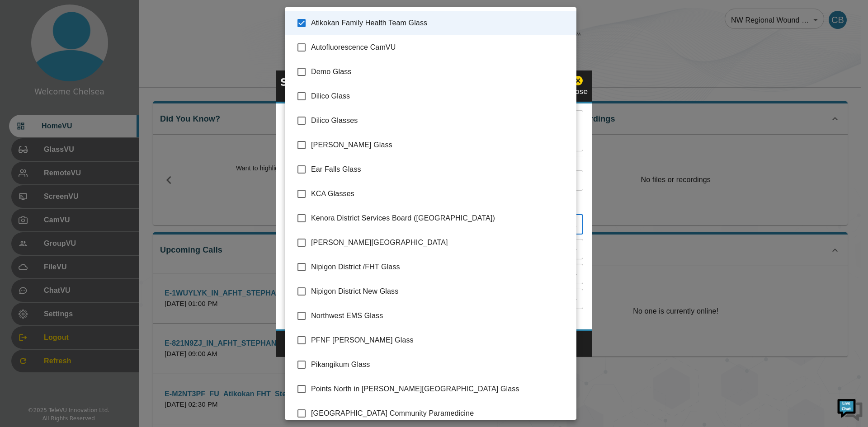  Describe the element at coordinates (440, 170) in the screenshot. I see `span: Ear Falls Glass` at that location.